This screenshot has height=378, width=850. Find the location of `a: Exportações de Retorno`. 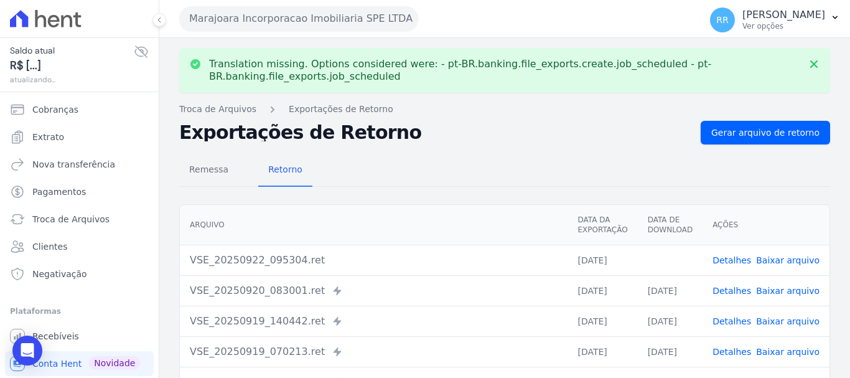

a: Exportações de Retorno is located at coordinates (341, 109).